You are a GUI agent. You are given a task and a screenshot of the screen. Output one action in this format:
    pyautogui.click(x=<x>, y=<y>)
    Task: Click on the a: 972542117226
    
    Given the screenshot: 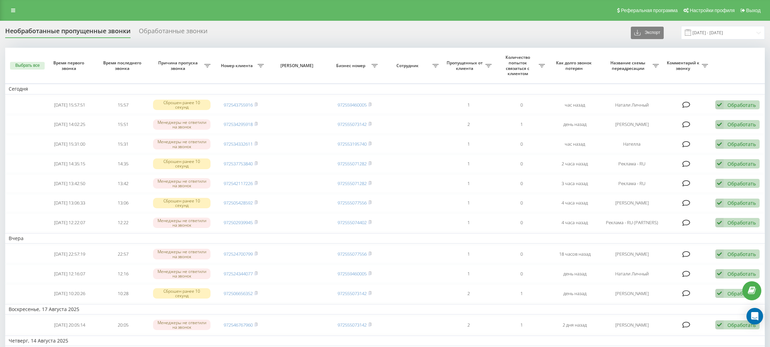 What is the action you would take?
    pyautogui.click(x=238, y=183)
    